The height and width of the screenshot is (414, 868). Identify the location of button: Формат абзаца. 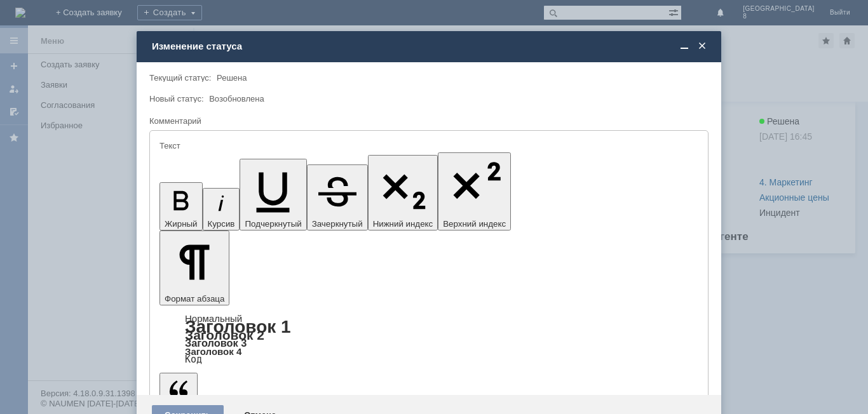
(194, 268).